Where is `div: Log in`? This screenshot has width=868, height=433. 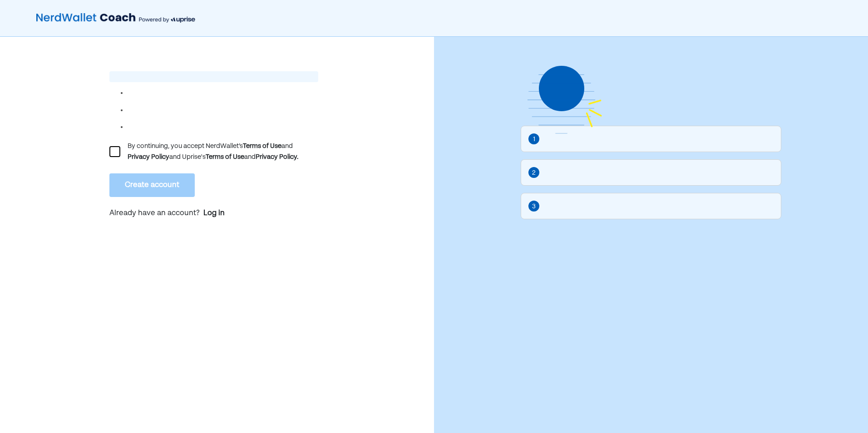
div: Log in is located at coordinates (214, 214).